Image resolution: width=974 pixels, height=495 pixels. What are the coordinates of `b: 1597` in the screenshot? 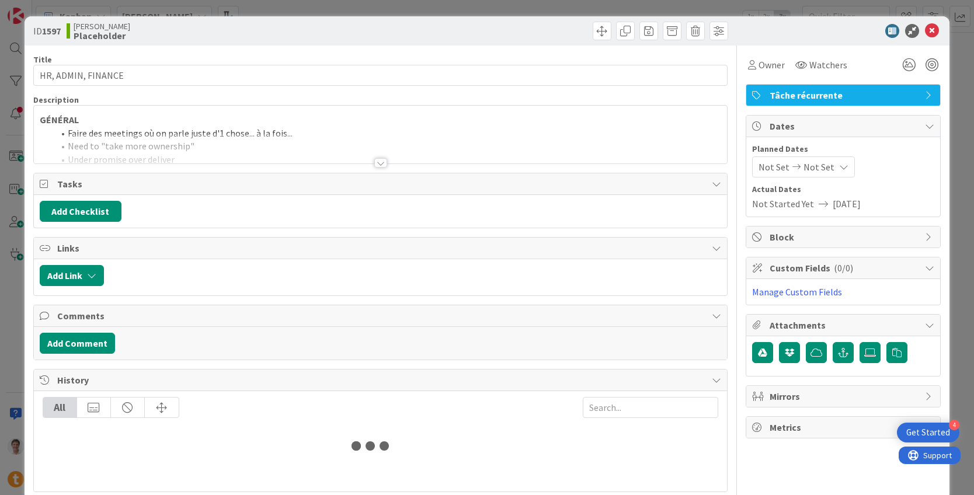 It's located at (51, 31).